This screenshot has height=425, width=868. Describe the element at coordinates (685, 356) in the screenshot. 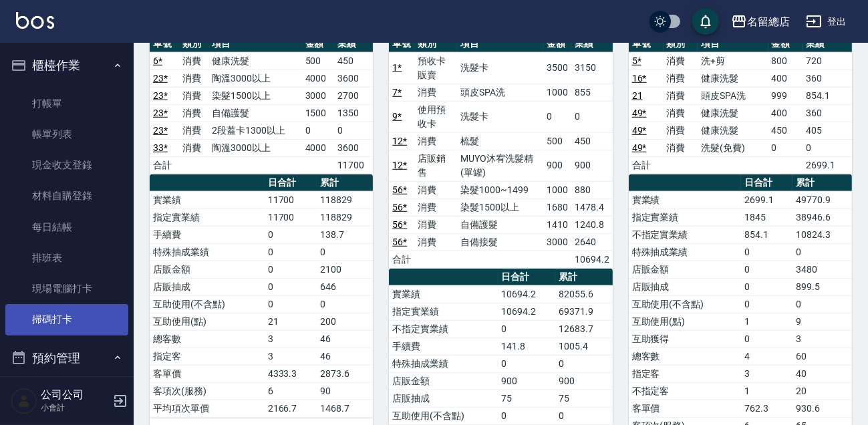

I see `td: 總客數` at that location.